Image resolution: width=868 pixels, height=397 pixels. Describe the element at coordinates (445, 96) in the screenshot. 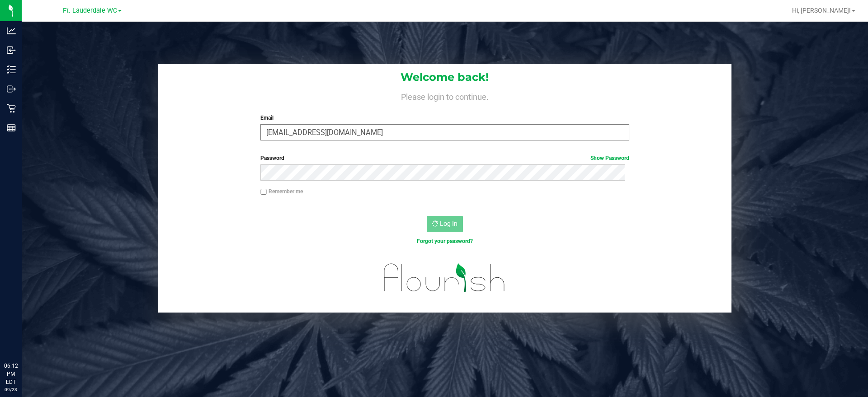

I see `h4: Please login to continue.` at that location.